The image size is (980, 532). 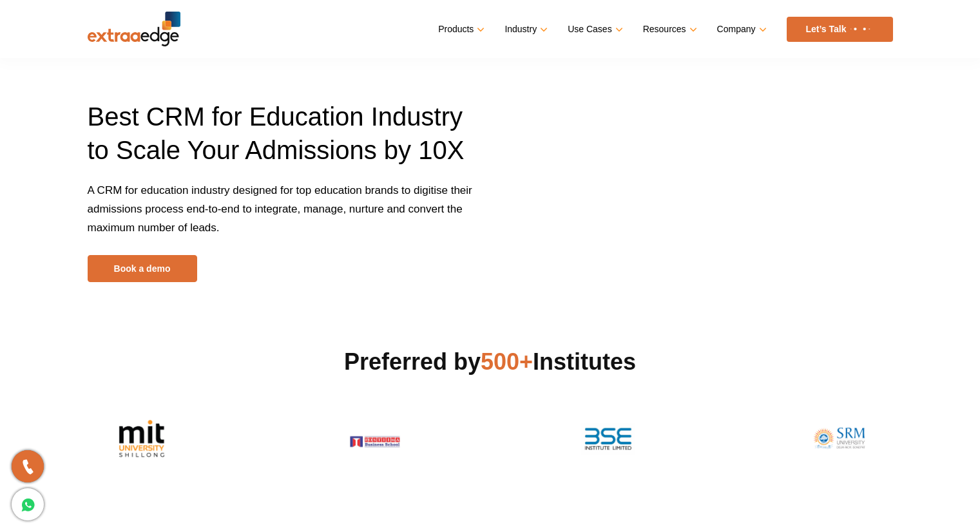 What do you see at coordinates (593, 29) in the screenshot?
I see `a: Use Cases` at bounding box center [593, 29].